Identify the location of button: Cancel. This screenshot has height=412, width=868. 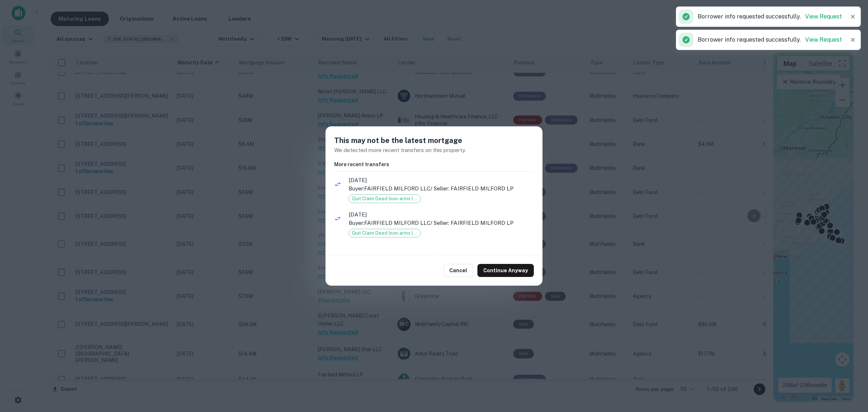
(458, 271).